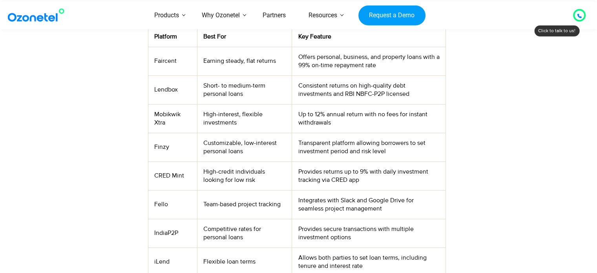  What do you see at coordinates (245, 204) in the screenshot?
I see `td: Team-based project tracking` at bounding box center [245, 204].